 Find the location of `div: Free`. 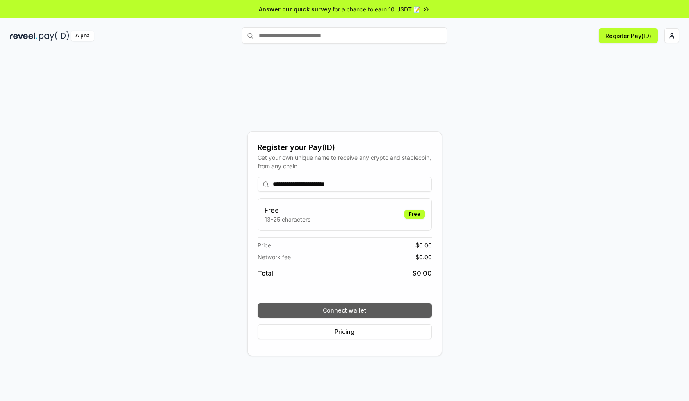

div: Free is located at coordinates (415, 214).